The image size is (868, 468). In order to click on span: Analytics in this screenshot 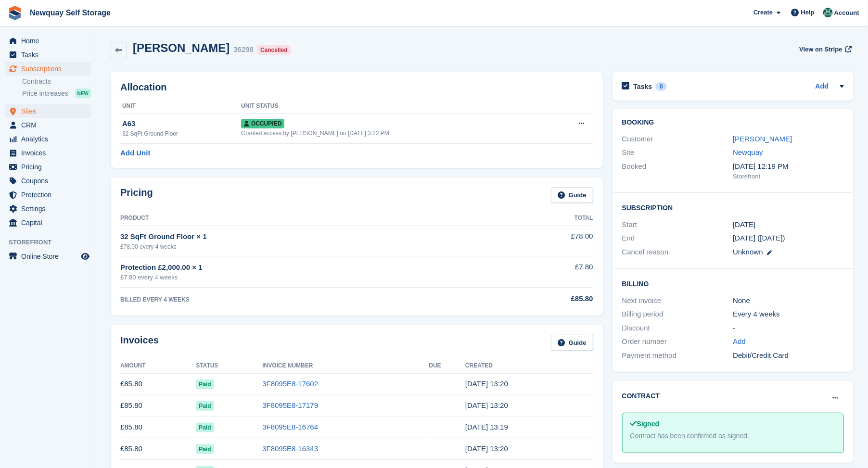, I will do `click(50, 139)`.